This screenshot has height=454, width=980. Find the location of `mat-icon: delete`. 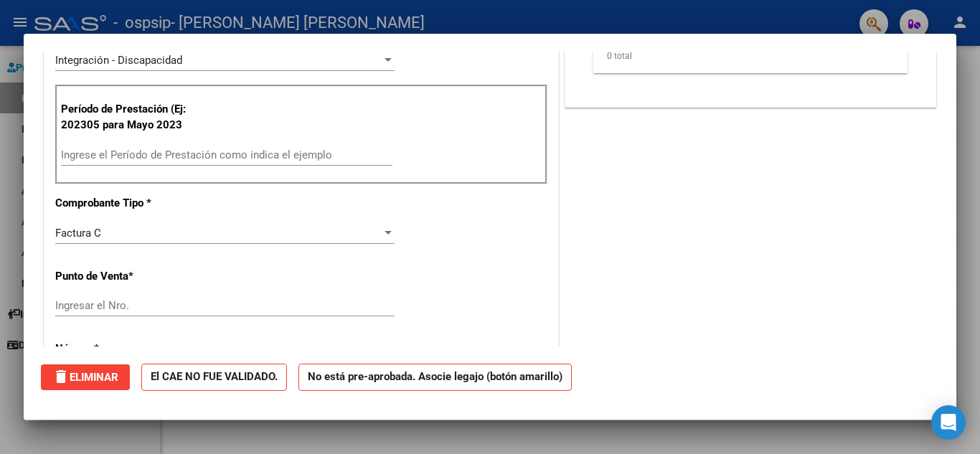

mat-icon: delete is located at coordinates (61, 377).